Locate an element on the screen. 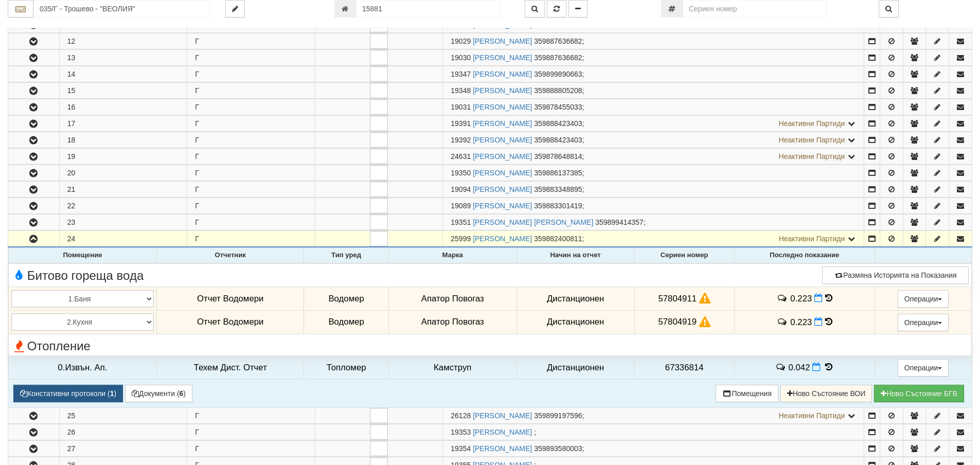  span: 57804919 is located at coordinates (677, 321).